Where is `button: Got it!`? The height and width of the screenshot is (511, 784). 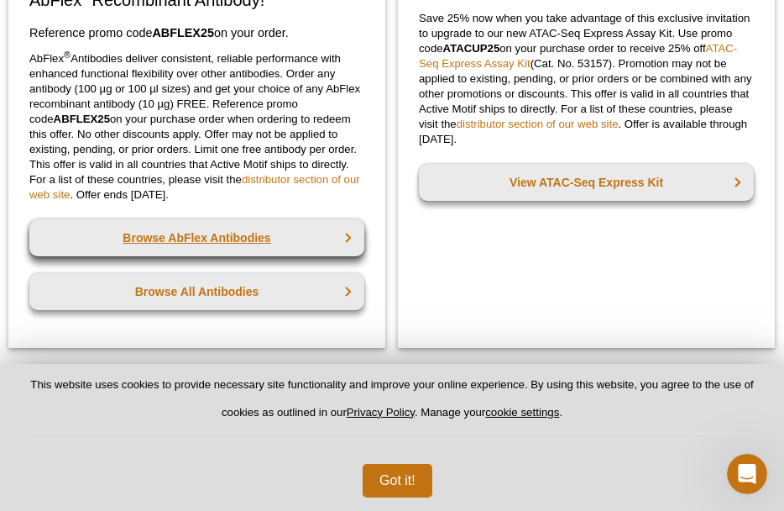 button: Got it! is located at coordinates (397, 480).